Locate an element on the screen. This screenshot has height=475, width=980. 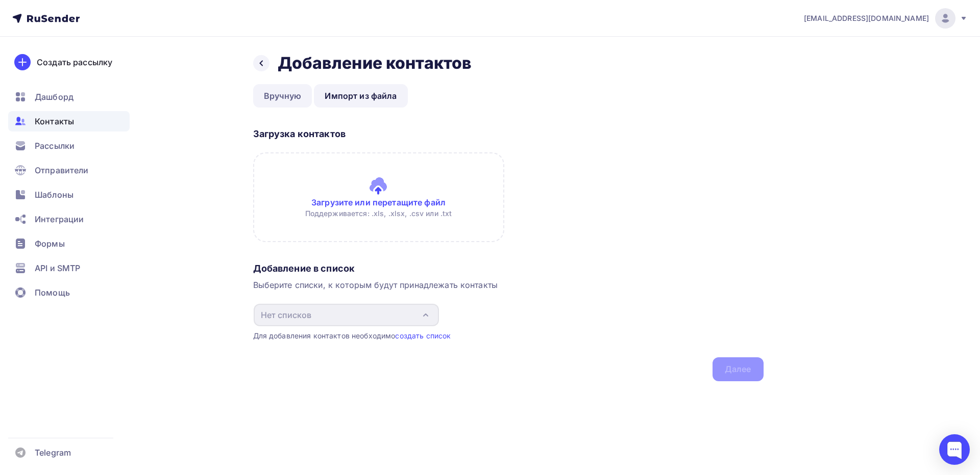
div: Загрузка контактов is located at coordinates (509, 134).